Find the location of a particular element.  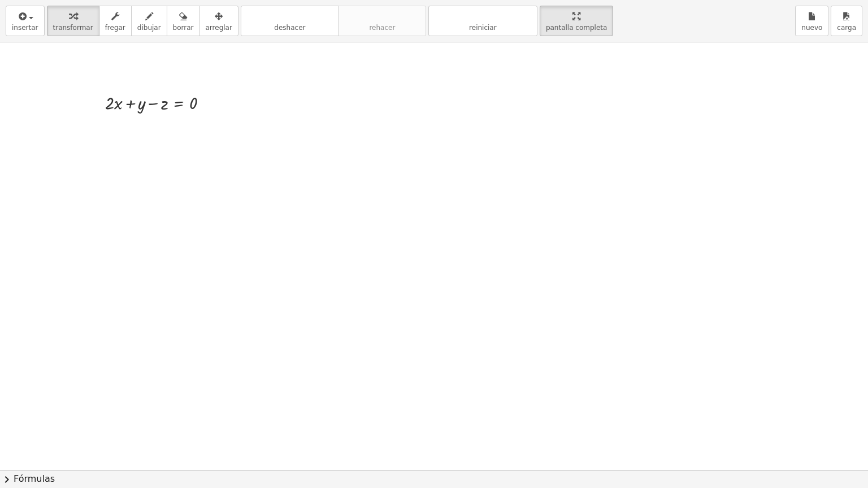

font: dibujar is located at coordinates (149, 28).